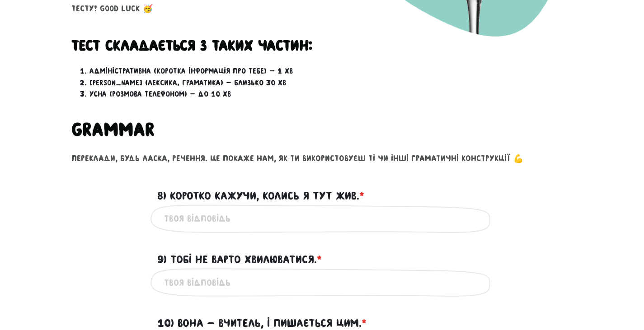  Describe the element at coordinates (322, 159) in the screenshot. I see `p: Переклади, будь ласка, речення. Це покаже нам, як ти використовуєш ті чи інші граматичні конструк...` at that location.